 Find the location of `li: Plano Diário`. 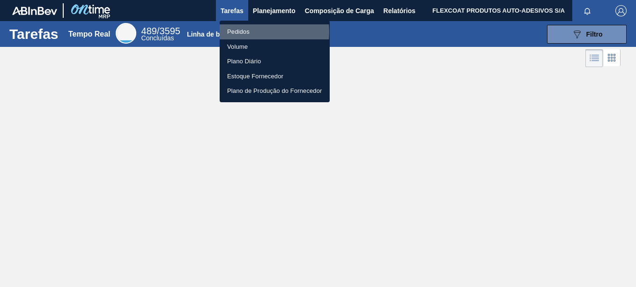

li: Plano Diário is located at coordinates (274, 61).